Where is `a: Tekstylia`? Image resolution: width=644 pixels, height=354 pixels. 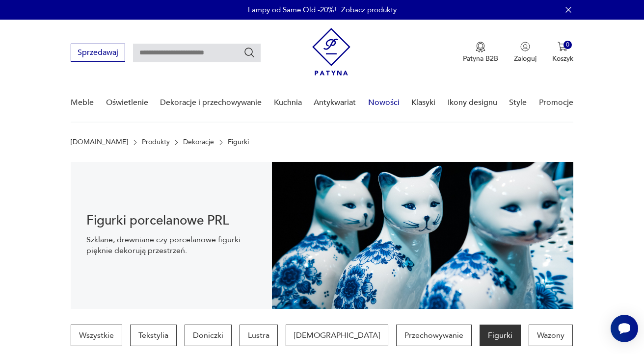
a: Tekstylia is located at coordinates (153, 336).